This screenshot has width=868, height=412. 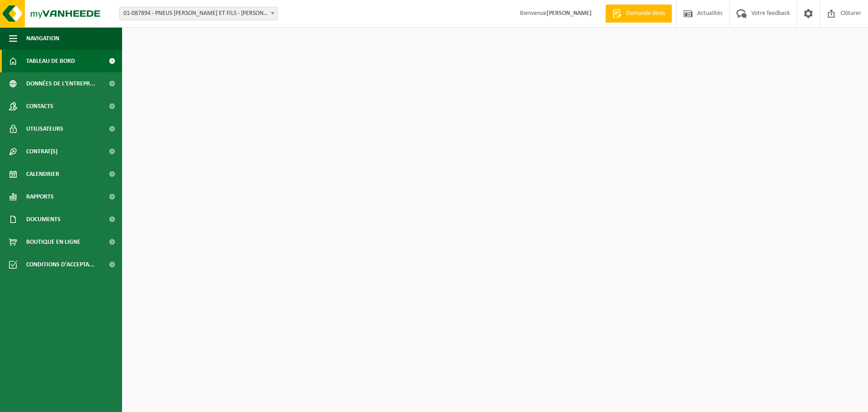 I want to click on span: Conditions d'accepta..., so click(x=60, y=265).